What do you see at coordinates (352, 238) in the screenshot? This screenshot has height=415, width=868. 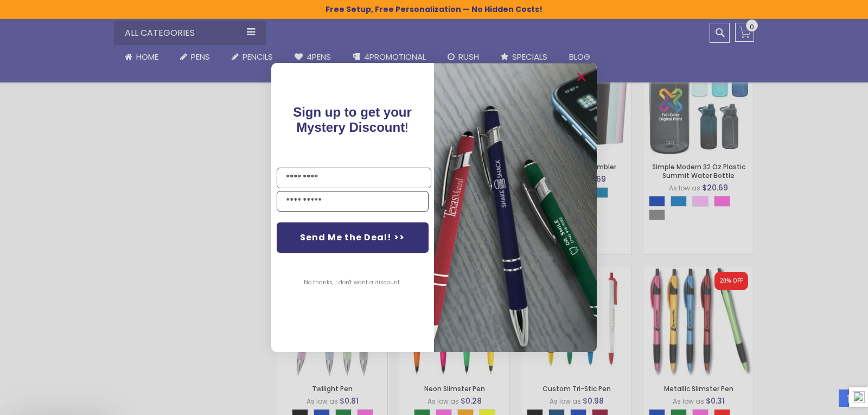 I see `button: Send Me the Deal! >>` at bounding box center [352, 238].